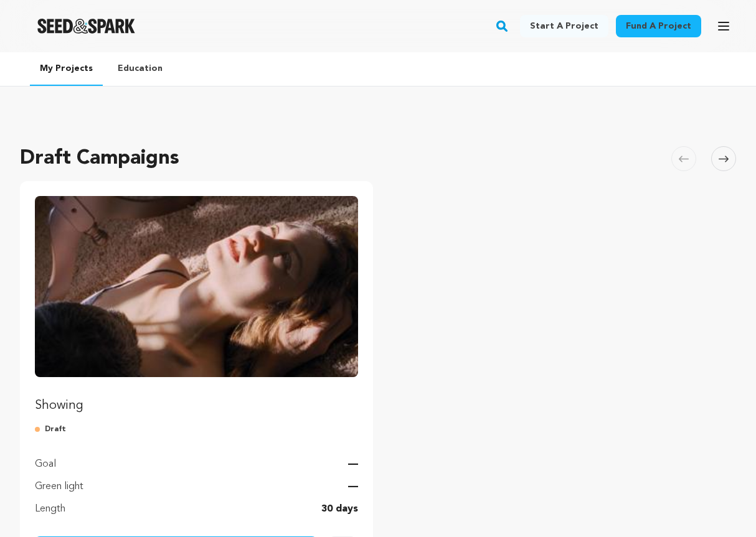 The width and height of the screenshot is (756, 537). I want to click on p: 30 days, so click(339, 509).